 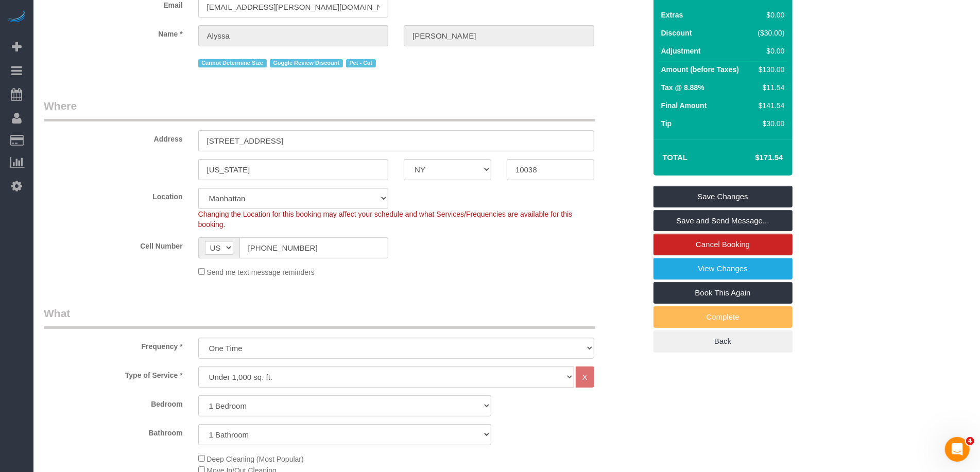 I want to click on label: Type of Service *, so click(x=113, y=373).